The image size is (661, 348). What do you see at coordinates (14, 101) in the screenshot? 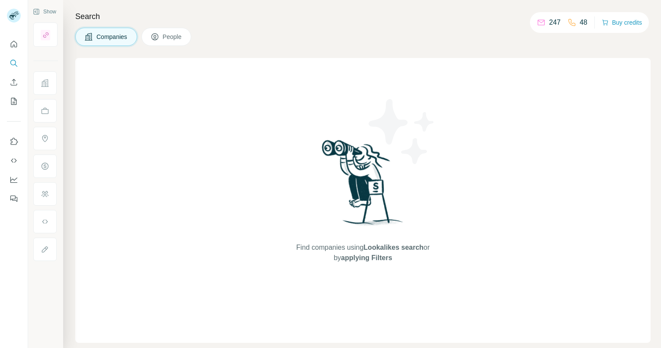
I see `button: My lists` at bounding box center [14, 101].